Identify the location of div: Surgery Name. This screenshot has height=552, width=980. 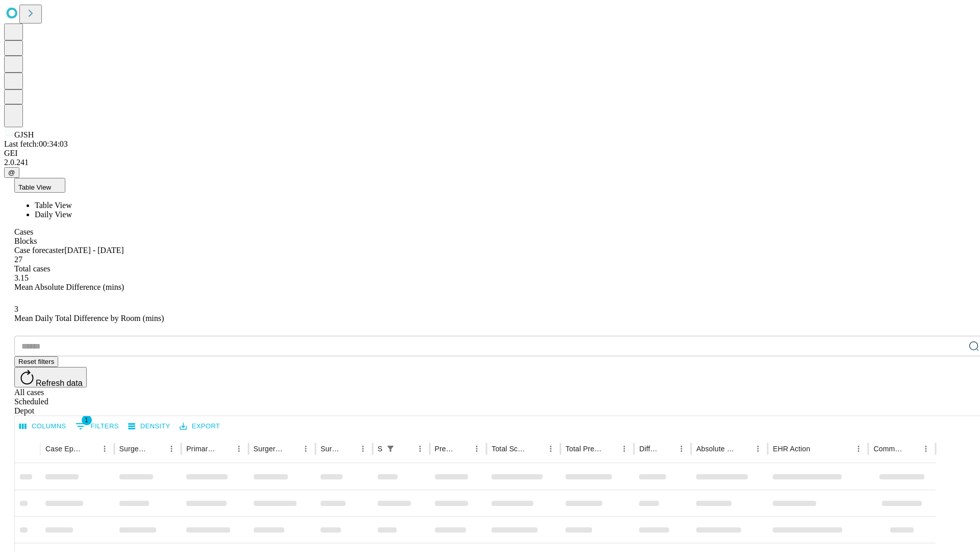
(269, 448).